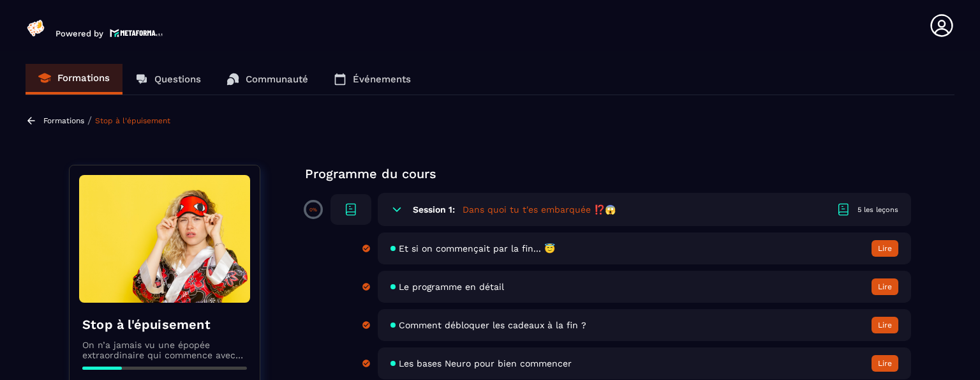 This screenshot has width=980, height=380. What do you see at coordinates (277, 79) in the screenshot?
I see `p: Communauté` at bounding box center [277, 79].